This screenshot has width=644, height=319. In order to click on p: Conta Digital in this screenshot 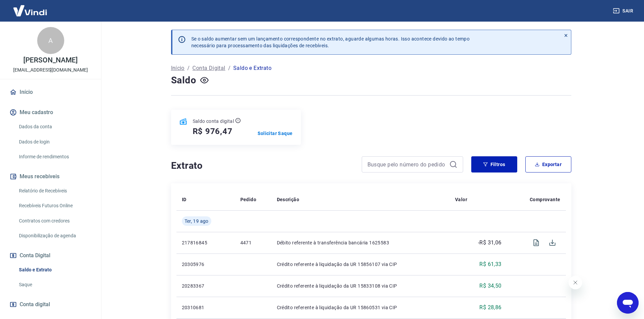, I will do `click(209, 68)`.